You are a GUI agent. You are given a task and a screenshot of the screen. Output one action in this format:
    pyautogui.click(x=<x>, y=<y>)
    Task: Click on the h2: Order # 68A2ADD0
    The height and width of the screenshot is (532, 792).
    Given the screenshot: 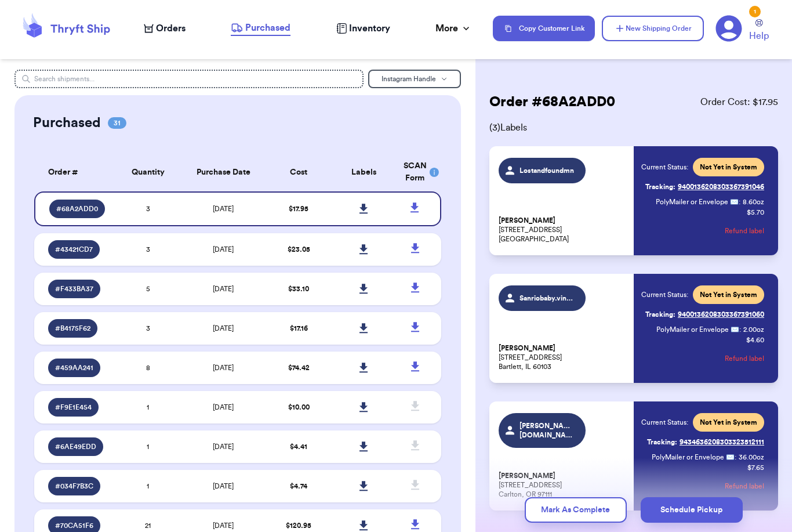 What is the action you would take?
    pyautogui.click(x=552, y=102)
    